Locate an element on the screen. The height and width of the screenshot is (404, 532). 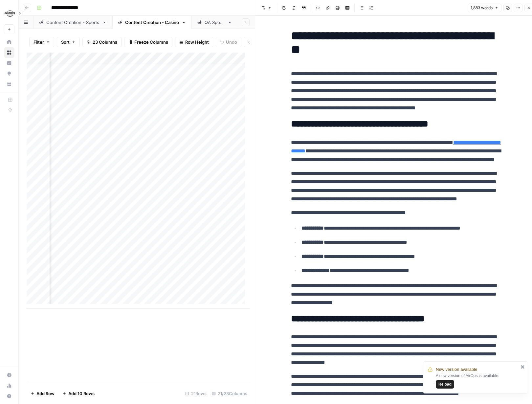
div: Content Creation - Sports is located at coordinates (73, 22).